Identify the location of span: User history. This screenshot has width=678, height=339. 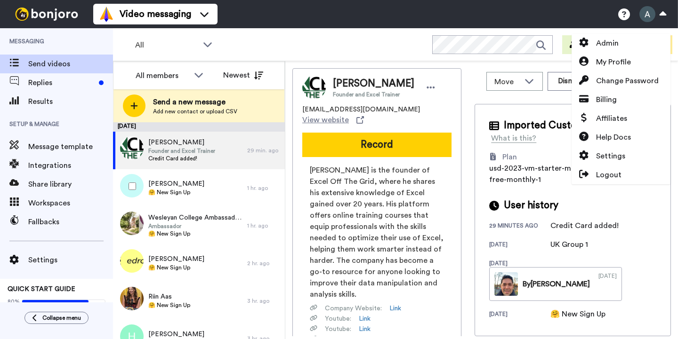
(531, 206).